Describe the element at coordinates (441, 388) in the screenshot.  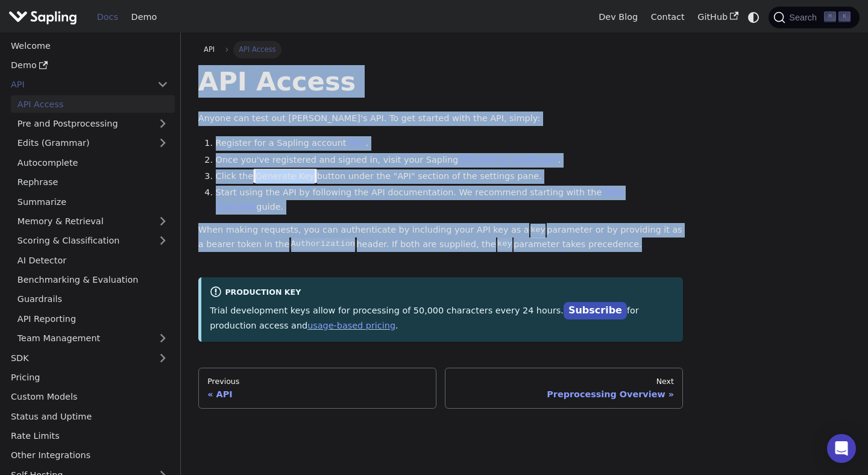
I see `nav: Docs pages` at that location.